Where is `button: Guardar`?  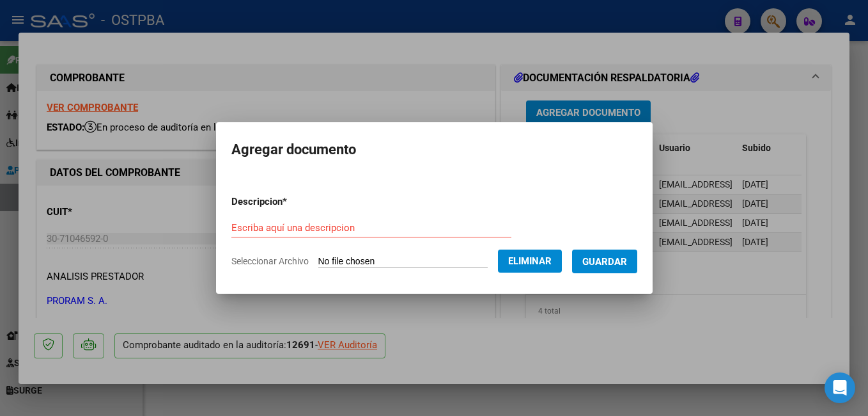 button: Guardar is located at coordinates (604, 261).